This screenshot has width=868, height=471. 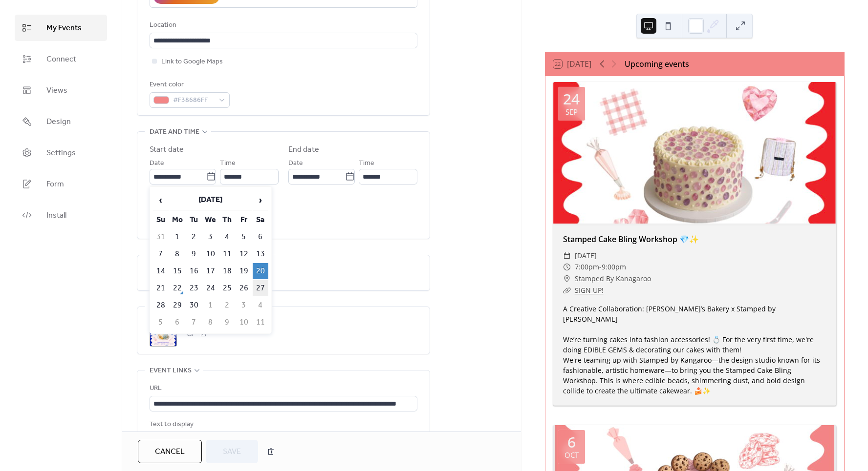 What do you see at coordinates (282, 25) in the screenshot?
I see `div: Location` at bounding box center [282, 25].